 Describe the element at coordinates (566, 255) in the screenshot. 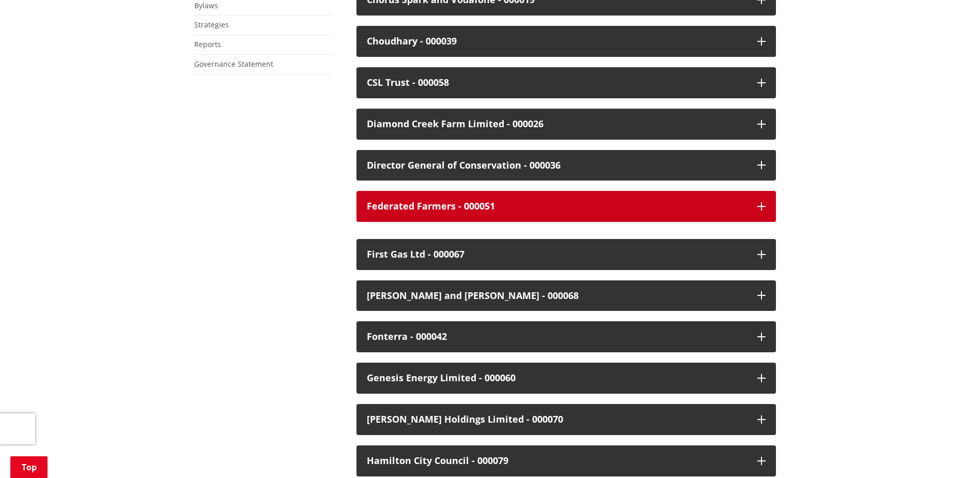

I see `button: First Gas Ltd - 000067` at that location.